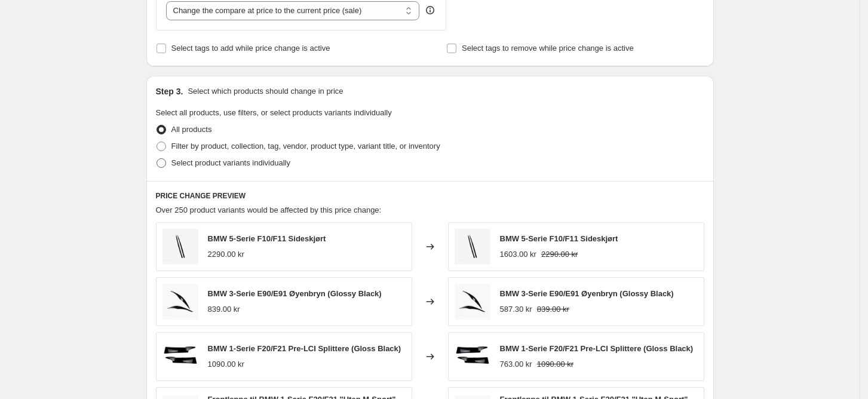  What do you see at coordinates (231, 163) in the screenshot?
I see `span: Select product variants individually` at bounding box center [231, 163].